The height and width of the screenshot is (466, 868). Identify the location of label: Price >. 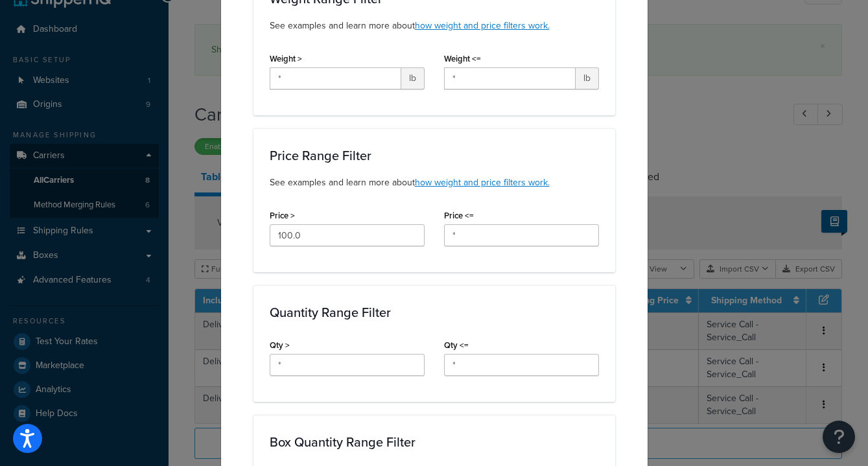
(282, 215).